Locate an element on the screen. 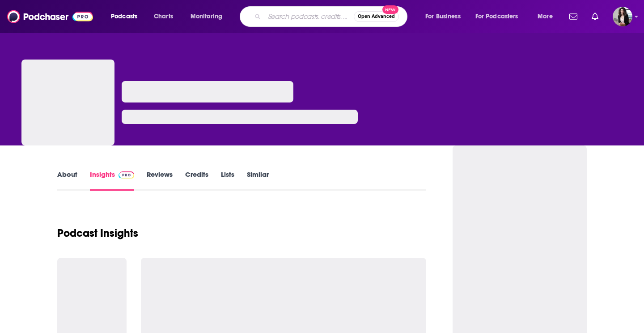 The height and width of the screenshot is (333, 644). a: Reviews is located at coordinates (160, 180).